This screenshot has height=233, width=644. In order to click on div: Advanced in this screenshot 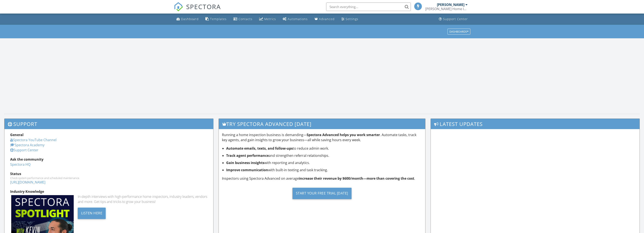, I will do `click(326, 19)`.